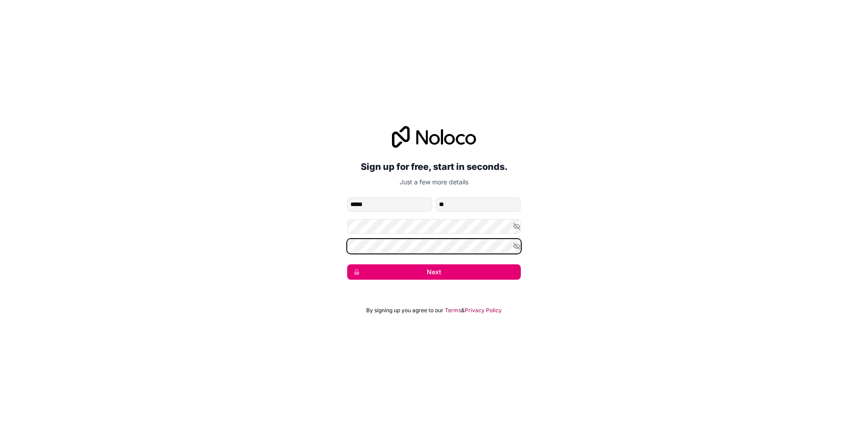 This screenshot has height=427, width=868. I want to click on input: Confirm password, so click(434, 247).